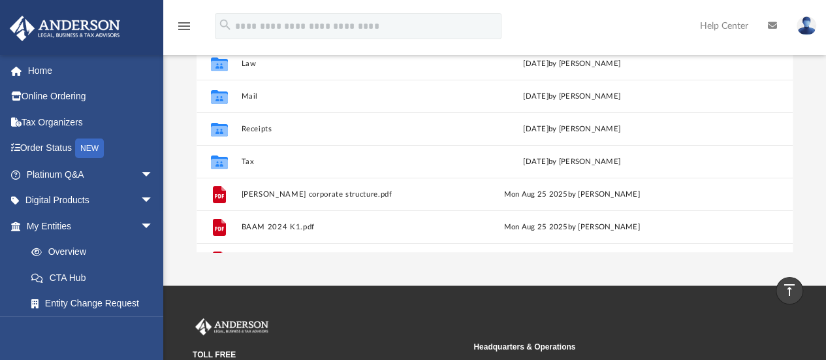  Describe the element at coordinates (91, 122) in the screenshot. I see `a: Tax Organizers` at that location.